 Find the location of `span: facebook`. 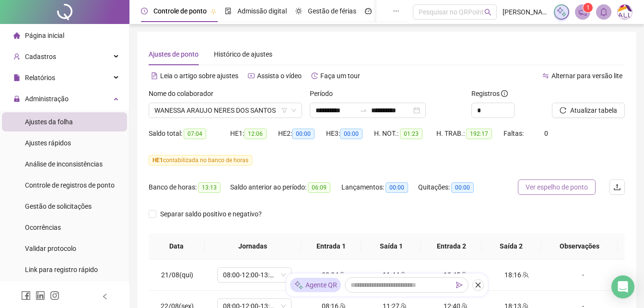

span: facebook is located at coordinates (26, 296).